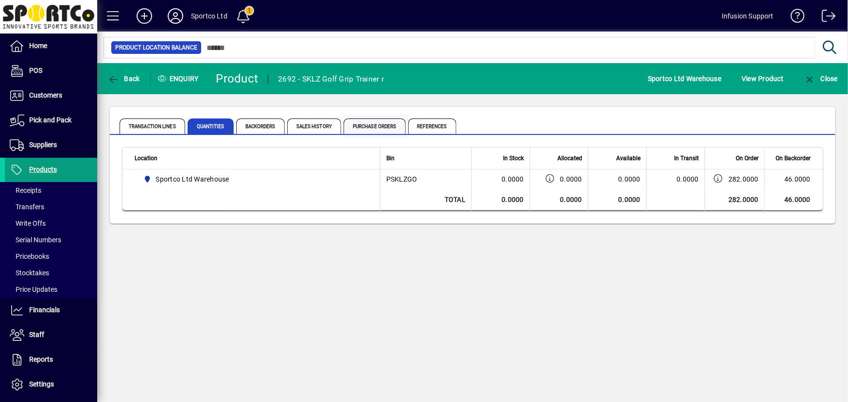 The width and height of the screenshot is (848, 402). What do you see at coordinates (261, 126) in the screenshot?
I see `span: Backorders` at bounding box center [261, 126].